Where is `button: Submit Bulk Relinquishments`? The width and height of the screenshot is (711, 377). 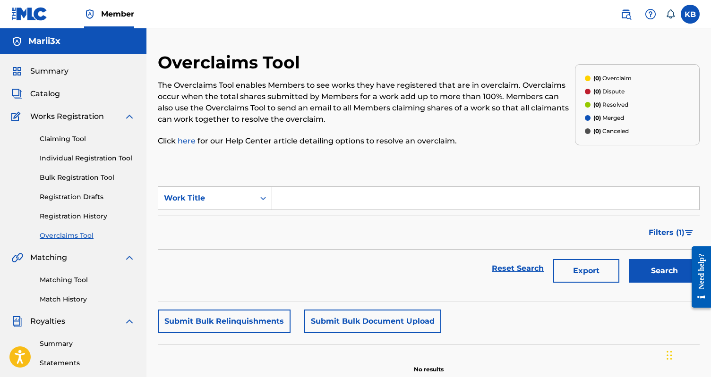
button: Submit Bulk Relinquishments is located at coordinates (224, 322).